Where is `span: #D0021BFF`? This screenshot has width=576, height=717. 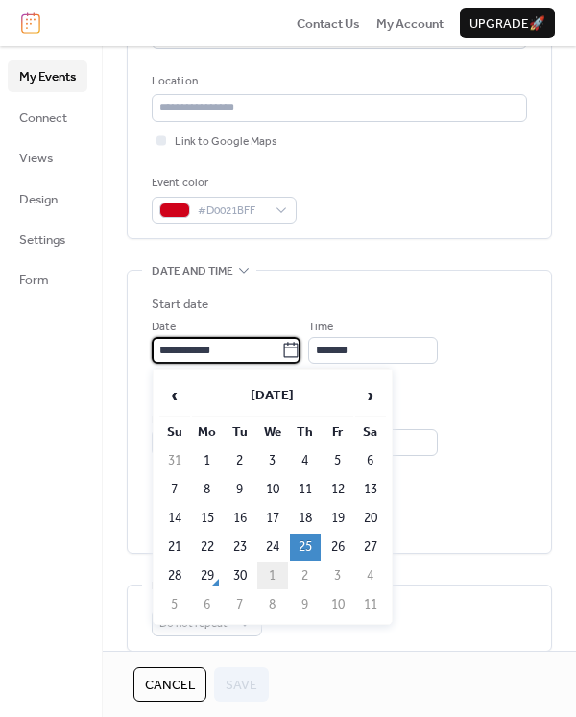
span: #D0021BFF is located at coordinates (231, 211).